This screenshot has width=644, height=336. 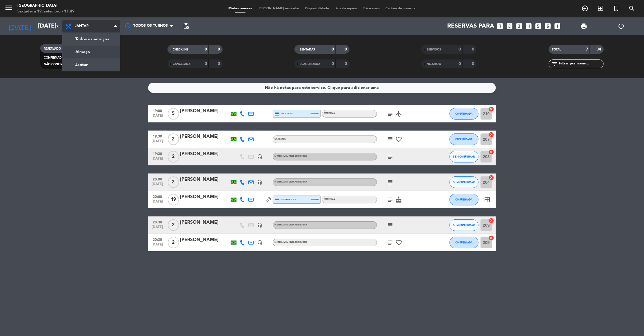 What do you see at coordinates (91, 39) in the screenshot?
I see `a: Todos os serviços` at bounding box center [91, 39].